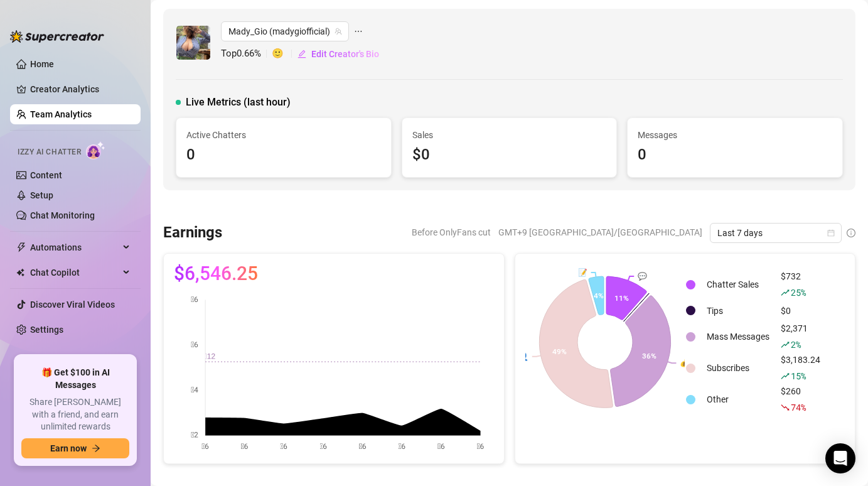 The height and width of the screenshot is (486, 868). What do you see at coordinates (75, 272) in the screenshot?
I see `span: Chat Copilot` at bounding box center [75, 272].